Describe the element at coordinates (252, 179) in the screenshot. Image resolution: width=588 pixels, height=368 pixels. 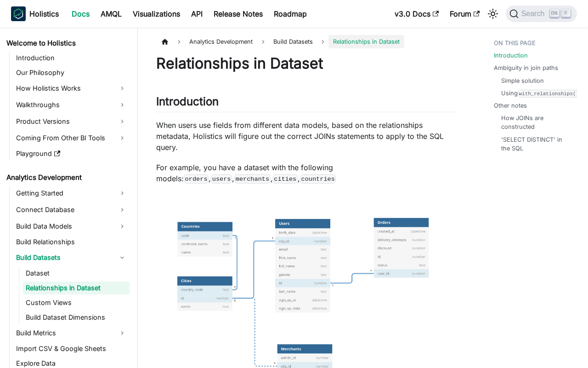
I see `code: merchants` at that location.